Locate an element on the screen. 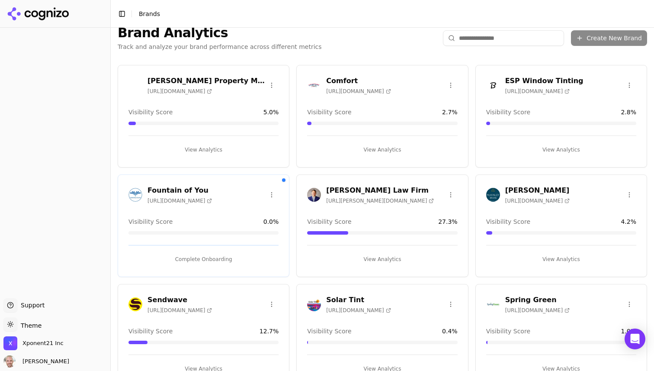  h1: Brand Analytics is located at coordinates (220, 33).